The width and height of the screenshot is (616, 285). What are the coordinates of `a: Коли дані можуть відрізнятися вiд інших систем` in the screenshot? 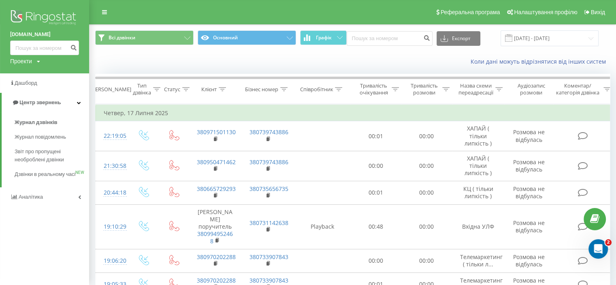 It's located at (540, 61).